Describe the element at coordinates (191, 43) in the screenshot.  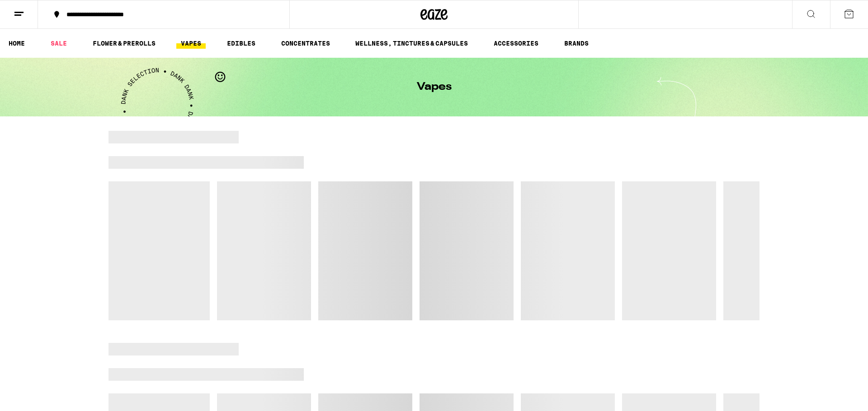
I see `a: VAPES` at that location.